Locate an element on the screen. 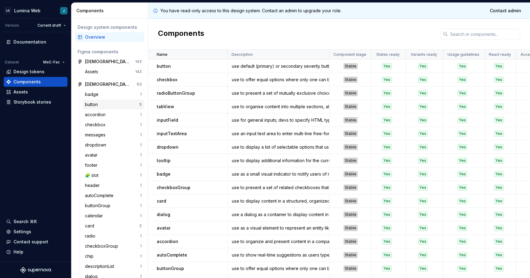 Image resolution: width=530 pixels, height=278 pixels. span: MxC-Fac is located at coordinates (52, 62).